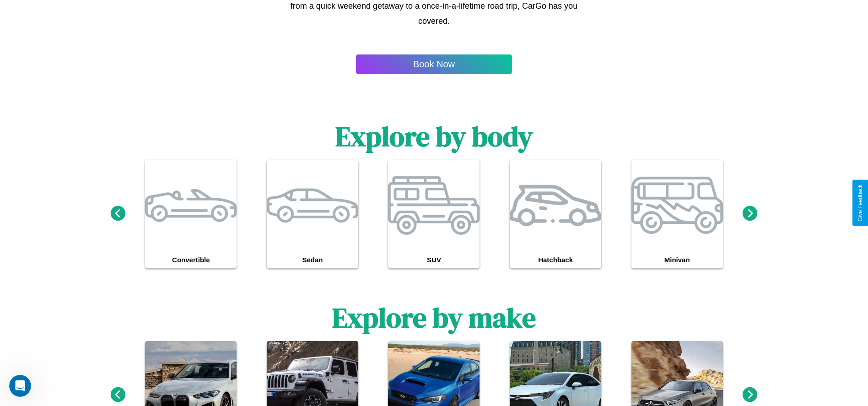 Image resolution: width=868 pixels, height=406 pixels. I want to click on h4: Sedan, so click(313, 260).